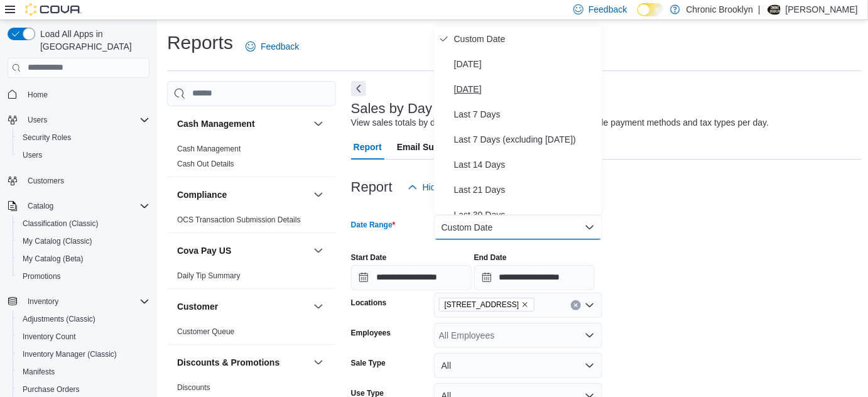 Image resolution: width=868 pixels, height=397 pixels. What do you see at coordinates (526, 189) in the screenshot?
I see `span: Last 21 Days` at bounding box center [526, 189].